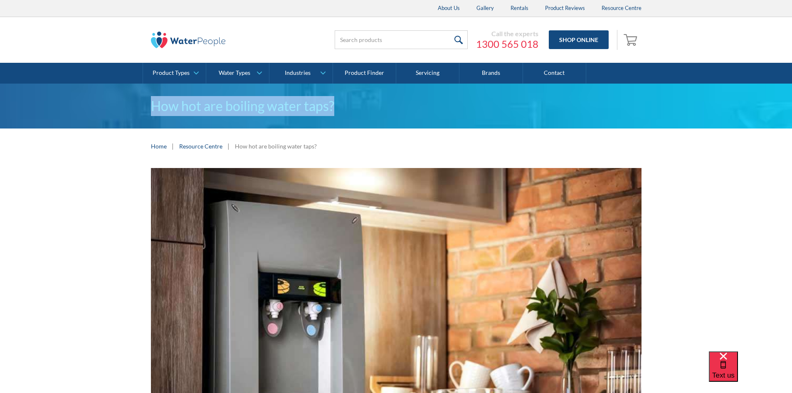 This screenshot has height=393, width=792. What do you see at coordinates (15, 24) in the screenshot?
I see `span: Text us` at bounding box center [15, 24].